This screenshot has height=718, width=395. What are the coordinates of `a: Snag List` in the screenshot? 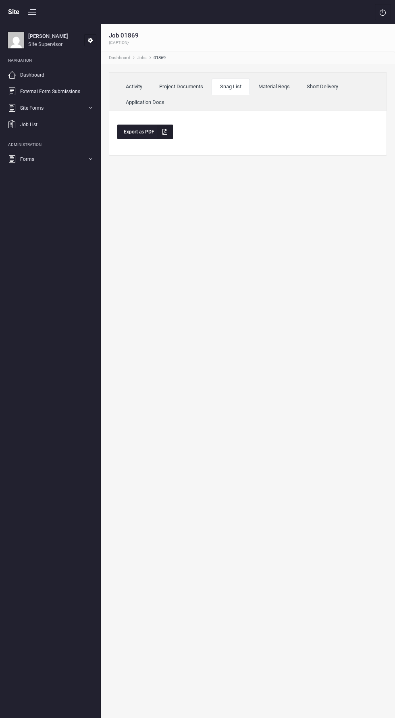 It's located at (231, 87).